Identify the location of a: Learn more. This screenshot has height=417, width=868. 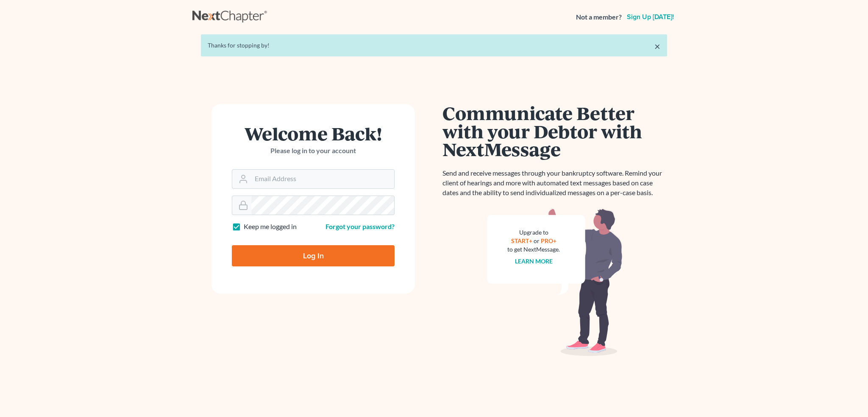
(534, 261).